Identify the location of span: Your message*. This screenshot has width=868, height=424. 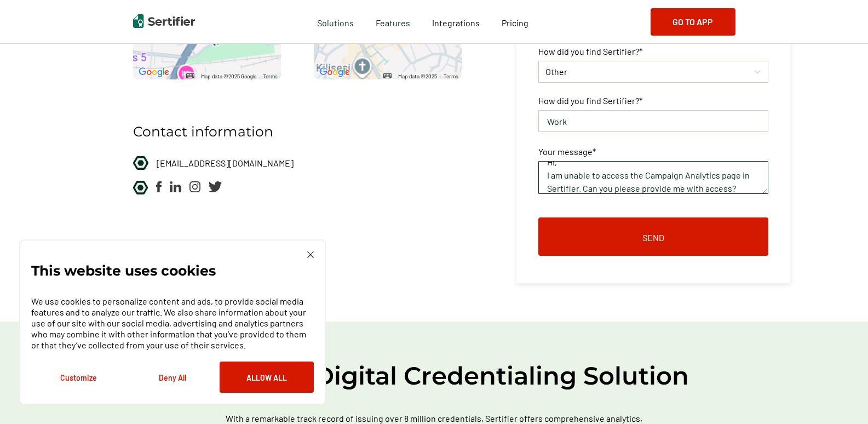
(567, 151).